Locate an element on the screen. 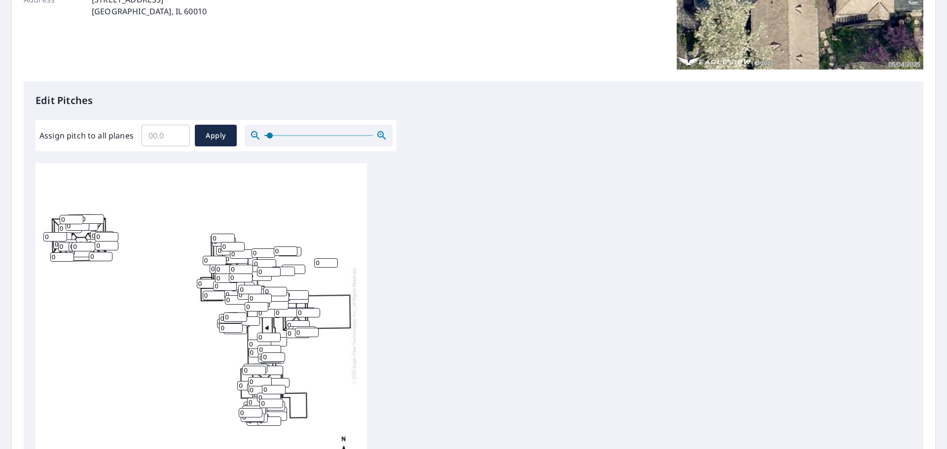  span: Apply is located at coordinates (216, 136).